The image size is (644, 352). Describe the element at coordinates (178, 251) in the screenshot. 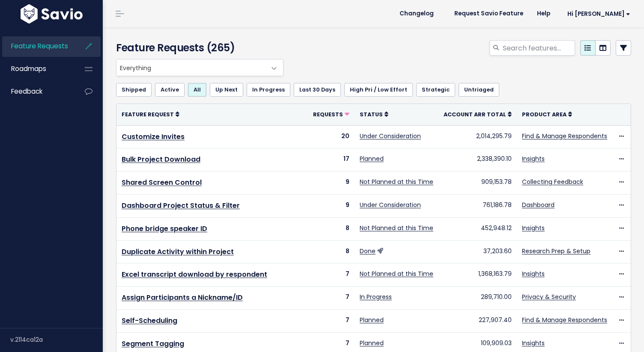

I see `a: Duplicate Activity within Project` at that location.